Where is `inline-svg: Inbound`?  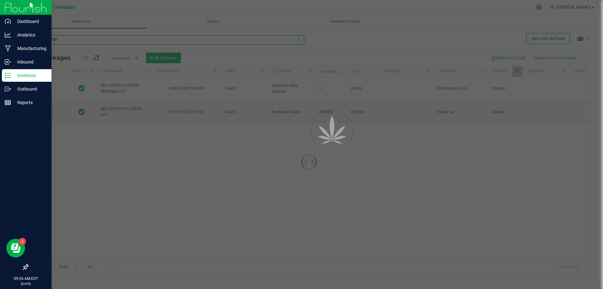
inline-svg: Inbound is located at coordinates (8, 62).